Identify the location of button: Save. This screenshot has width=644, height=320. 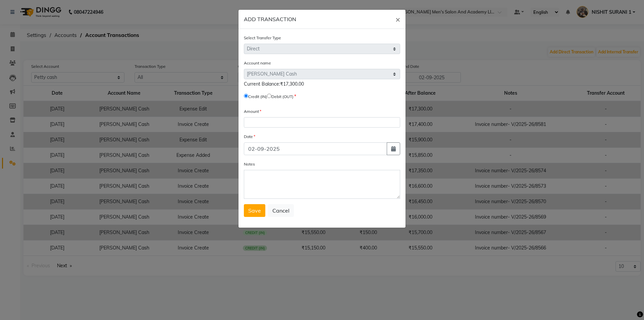
(255, 211).